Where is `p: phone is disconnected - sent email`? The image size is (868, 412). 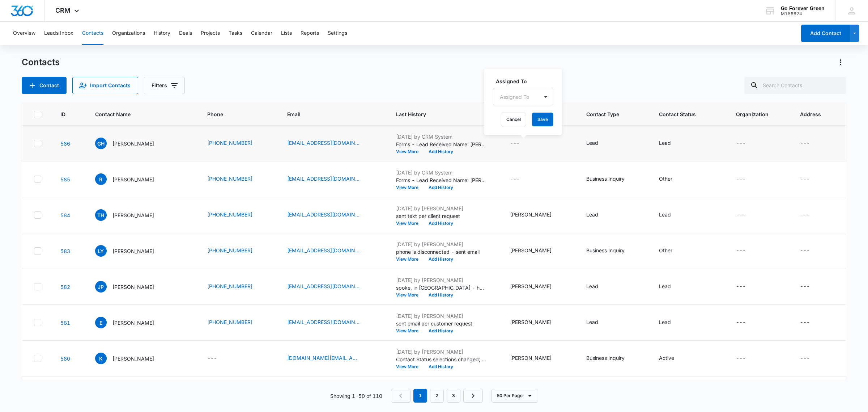
p: phone is disconnected - sent email is located at coordinates (441, 252).